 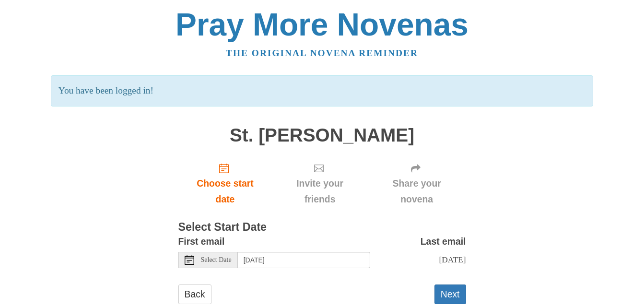 What do you see at coordinates (226, 183) in the screenshot?
I see `a: Choose start date` at bounding box center [226, 183].